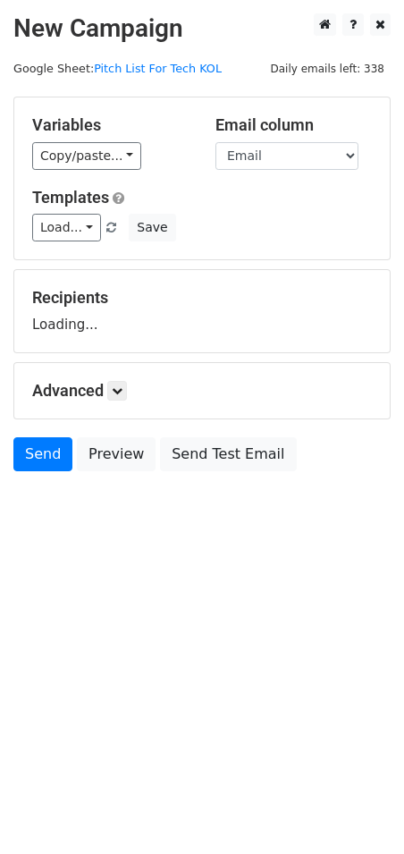 The height and width of the screenshot is (854, 404). Describe the element at coordinates (157, 68) in the screenshot. I see `a: Pitch List For Tech KOL` at that location.